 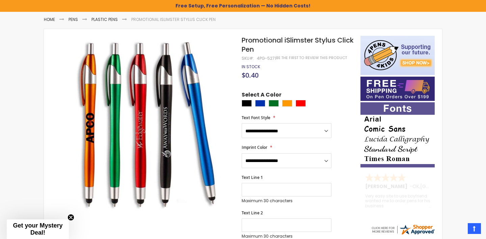 I want to click on div: Get your Mystery Deal!Close teaser, so click(x=38, y=229).